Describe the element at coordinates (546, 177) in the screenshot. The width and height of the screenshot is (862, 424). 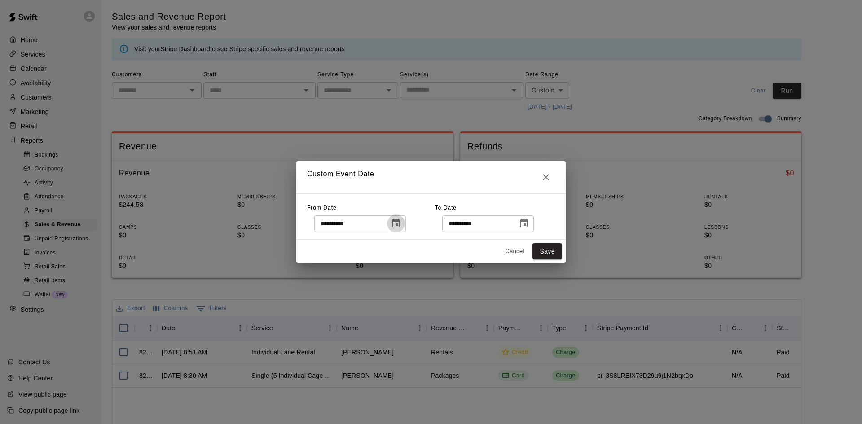
I see `button: Close` at that location.